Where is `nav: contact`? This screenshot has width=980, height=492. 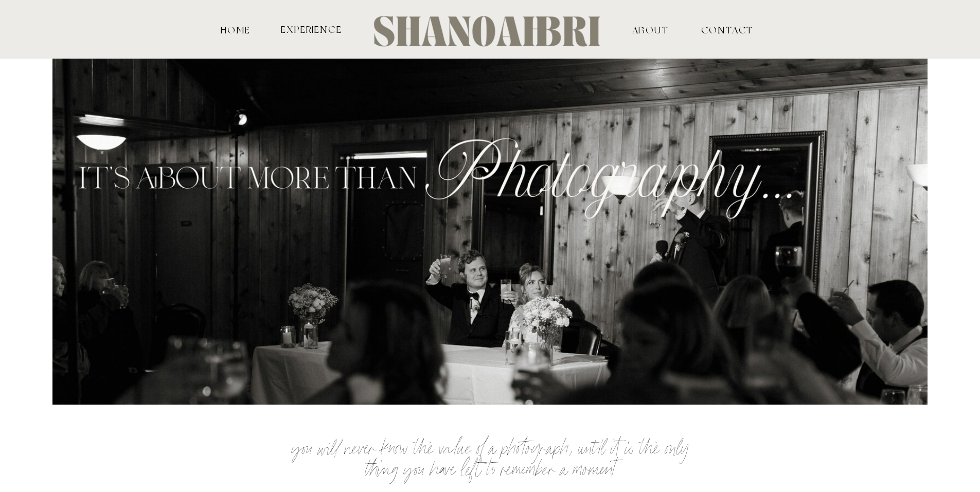
nav: contact is located at coordinates (719, 30).